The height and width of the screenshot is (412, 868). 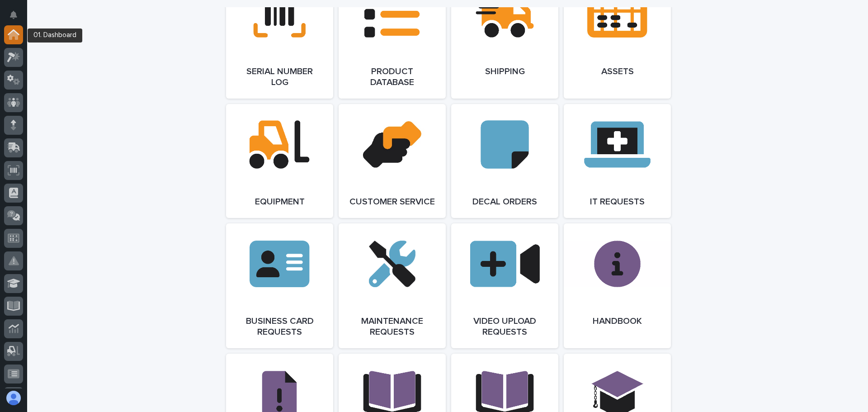 I want to click on a: Video Upload Requests, so click(x=504, y=286).